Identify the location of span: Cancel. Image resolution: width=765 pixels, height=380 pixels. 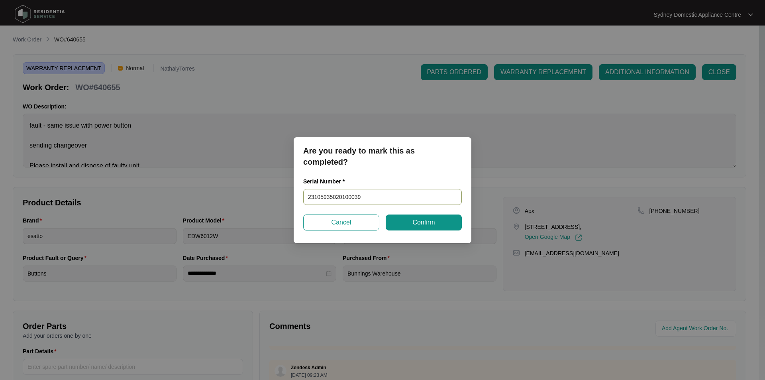
(342, 222).